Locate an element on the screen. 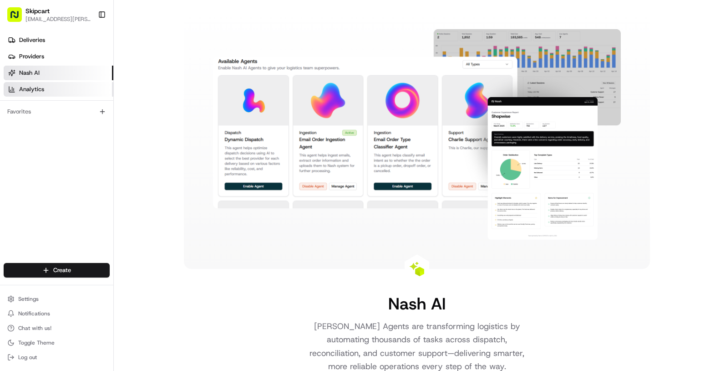 Image resolution: width=720 pixels, height=371 pixels. div: Start new chat is located at coordinates (90, 92).